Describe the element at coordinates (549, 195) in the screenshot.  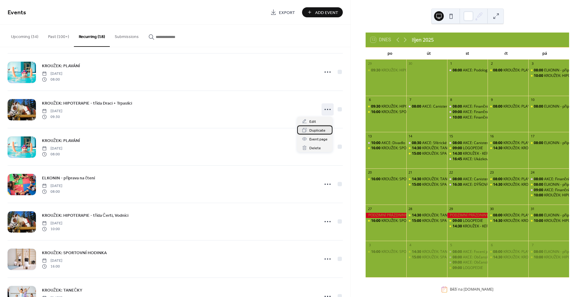
I see `div: KROUŽEK: HIPOTERAPIE - třída Čerti, Vodníci` at that location.